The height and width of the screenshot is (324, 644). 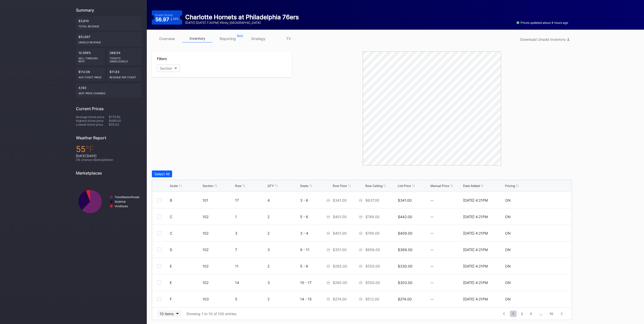 What do you see at coordinates (109, 25) in the screenshot?
I see `div: Total Revenue` at bounding box center [109, 25].